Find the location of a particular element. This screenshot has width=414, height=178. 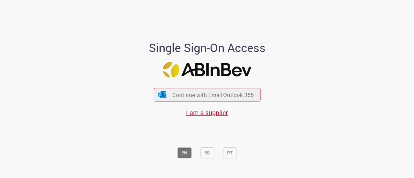

img: ícone Azure/Microsoft 360 is located at coordinates (162, 94).